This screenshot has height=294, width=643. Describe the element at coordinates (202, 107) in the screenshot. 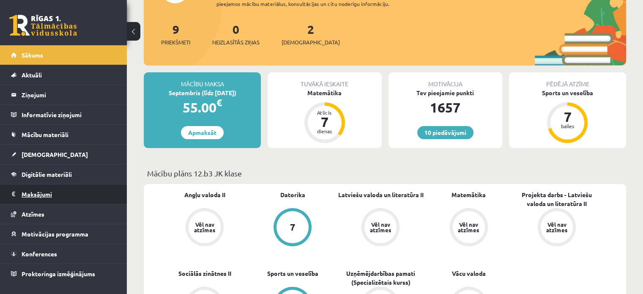

I see `div: 55.00` at that location.